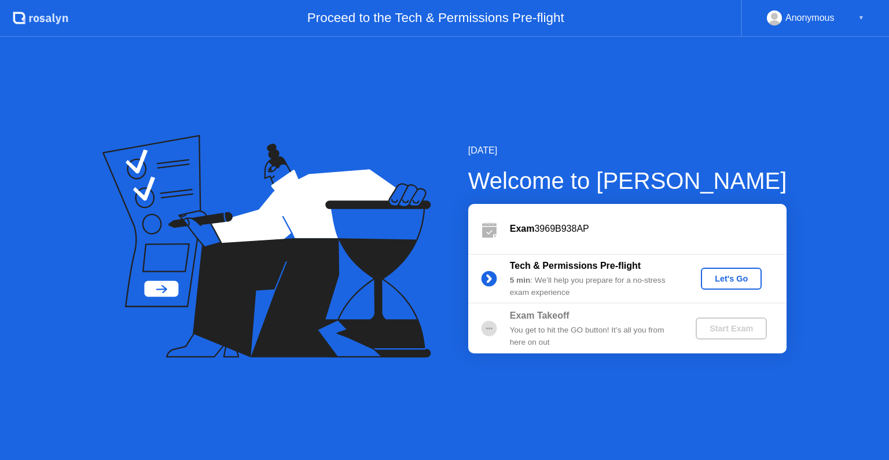  What do you see at coordinates (649, 229) in the screenshot?
I see `div: 3969B938AP` at bounding box center [649, 229].